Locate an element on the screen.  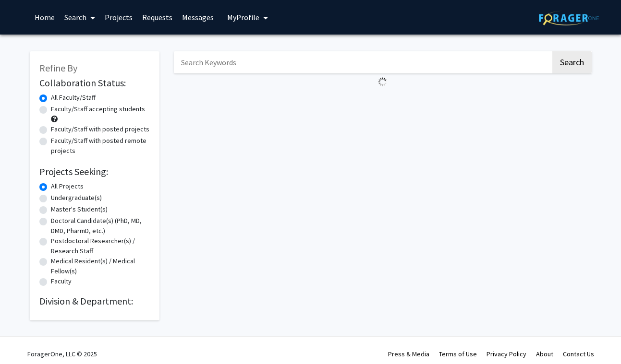
h2: Collaboration Status: is located at coordinates (95, 83).